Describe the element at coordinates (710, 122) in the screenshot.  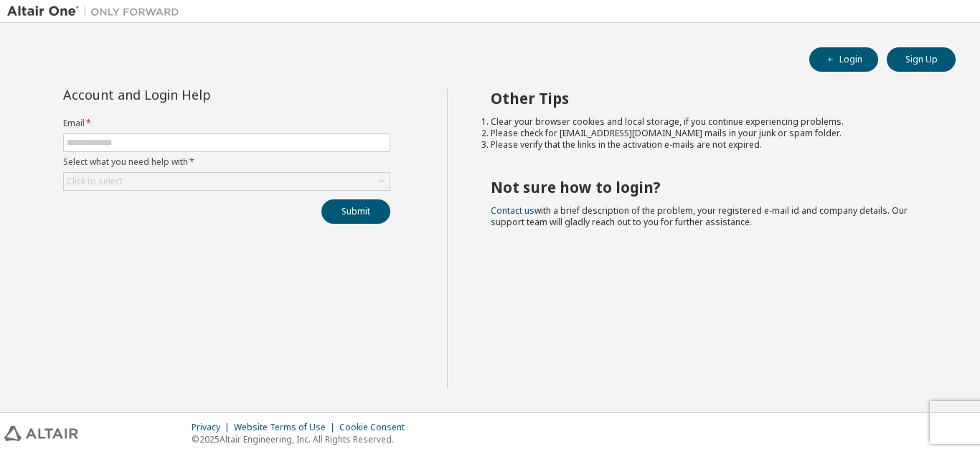
I see `li: Clear your browser cookies and local storage, if you continue experiencing problems.` at that location.